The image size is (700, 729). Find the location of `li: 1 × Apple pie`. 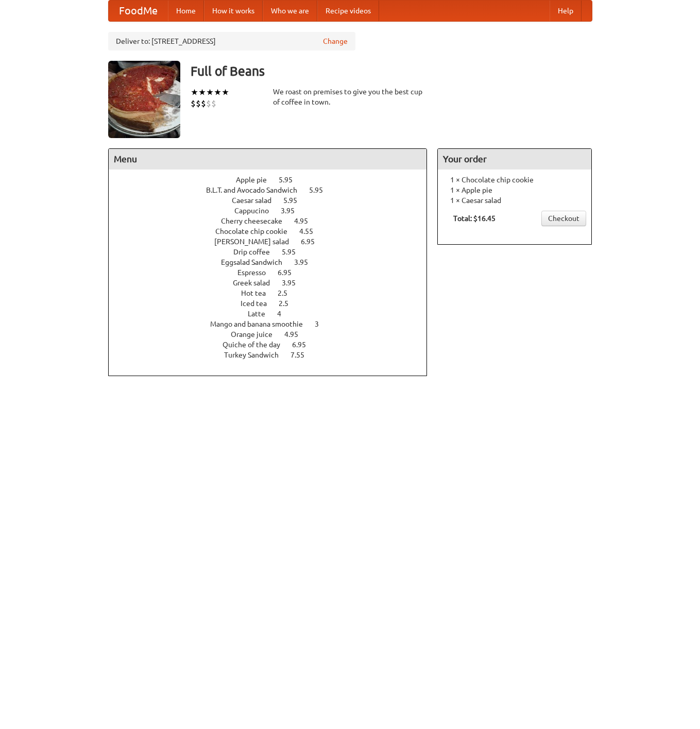

li: 1 × Apple pie is located at coordinates (514, 190).